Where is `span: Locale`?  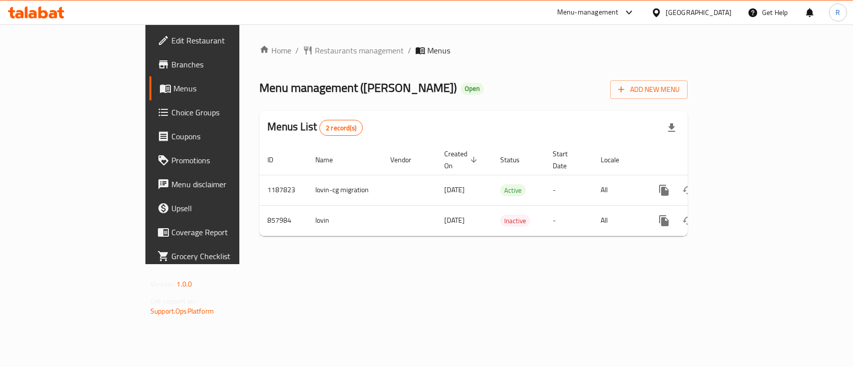 span: Locale is located at coordinates (616, 160).